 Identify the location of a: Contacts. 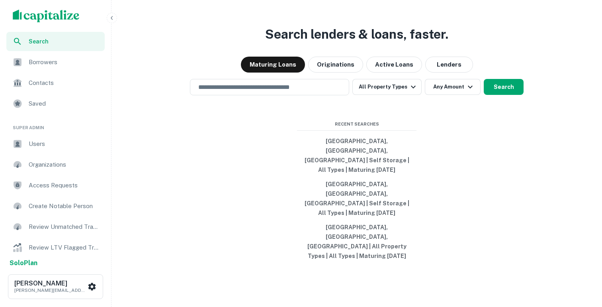
(55, 83).